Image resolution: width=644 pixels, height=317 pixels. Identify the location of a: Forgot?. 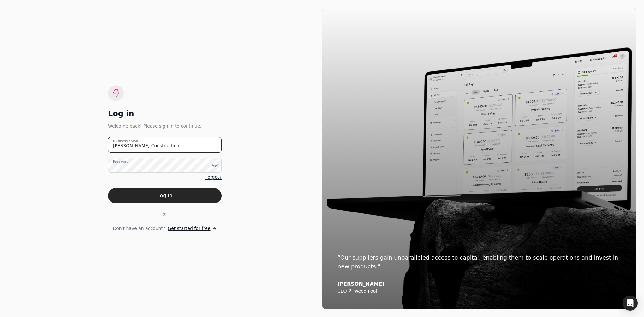
(214, 177).